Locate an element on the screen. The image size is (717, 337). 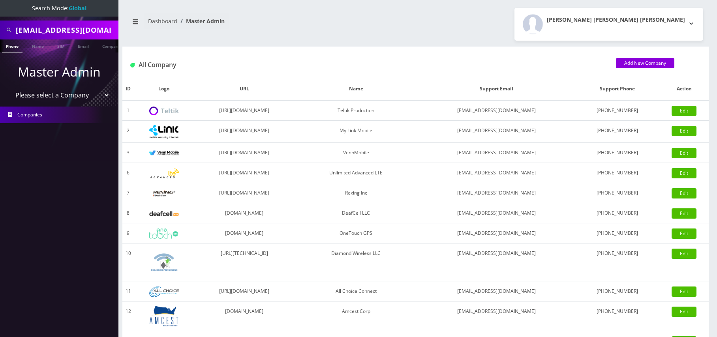
th: Support Email is located at coordinates (497, 89).